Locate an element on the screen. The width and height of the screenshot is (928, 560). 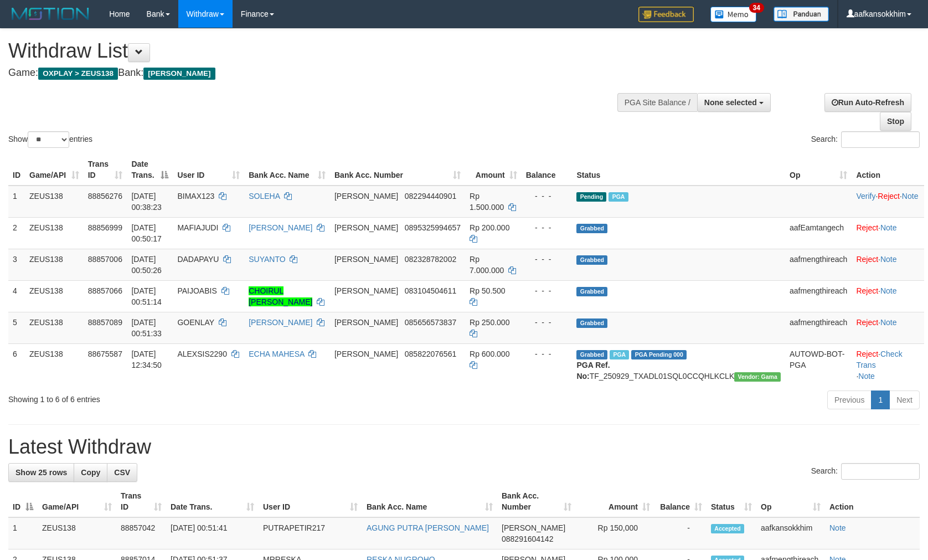
span: Copy 085822076561 to clipboard is located at coordinates (430, 354).